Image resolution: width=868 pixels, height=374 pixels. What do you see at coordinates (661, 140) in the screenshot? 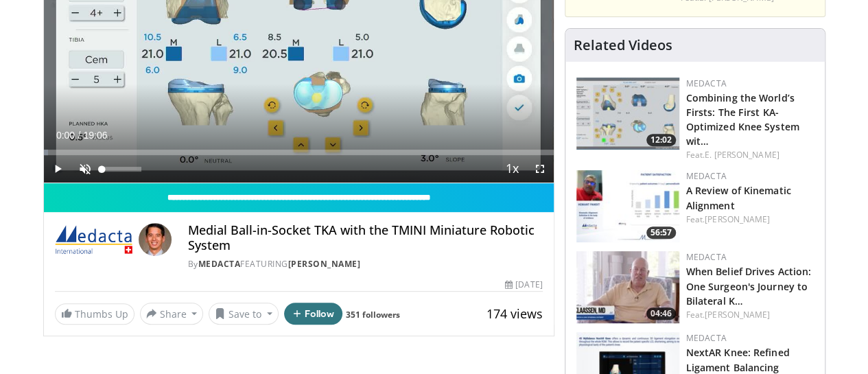
I see `span: 12:02` at bounding box center [661, 140].